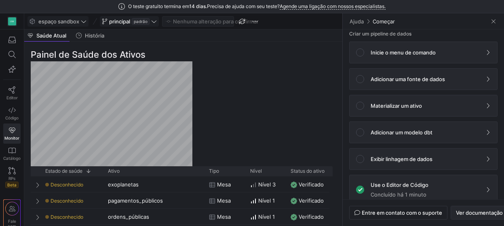 Image resolution: width=504 pixels, height=226 pixels. What do you see at coordinates (402, 133) in the screenshot?
I see `font: Adicionar um modelo dbt` at bounding box center [402, 133].